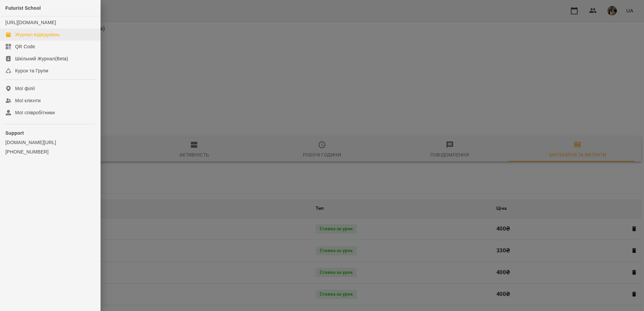 The width and height of the screenshot is (644, 311). What do you see at coordinates (50, 133) in the screenshot?
I see `p: Support` at bounding box center [50, 133].